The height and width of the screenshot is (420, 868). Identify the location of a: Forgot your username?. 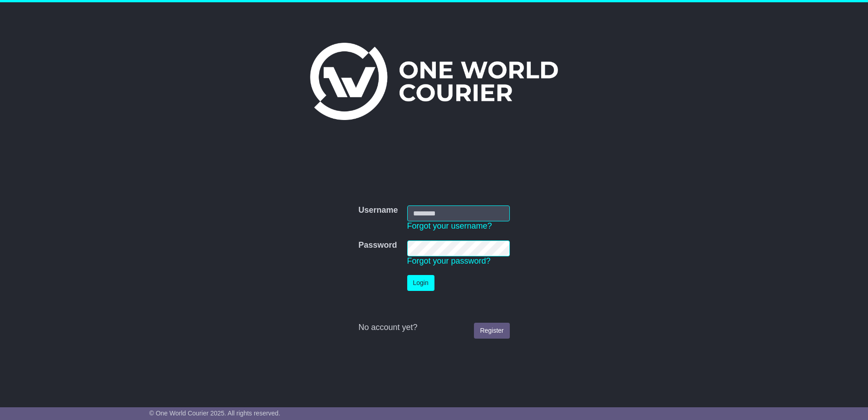
(450, 226).